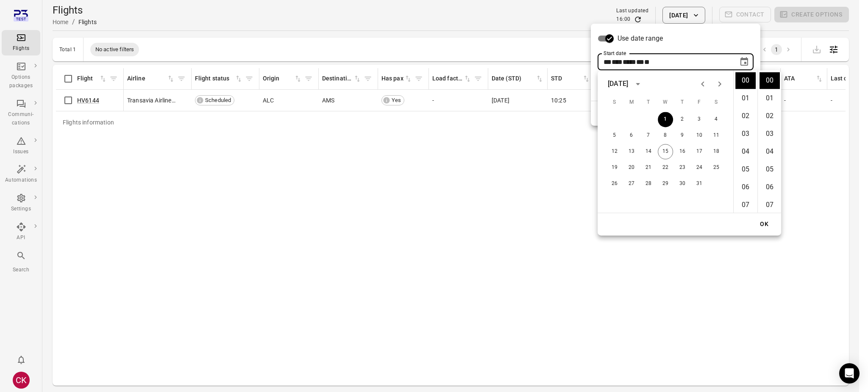 The height and width of the screenshot is (392, 868). What do you see at coordinates (638, 84) in the screenshot?
I see `button: calendar view is open, switch to year view` at bounding box center [638, 84].